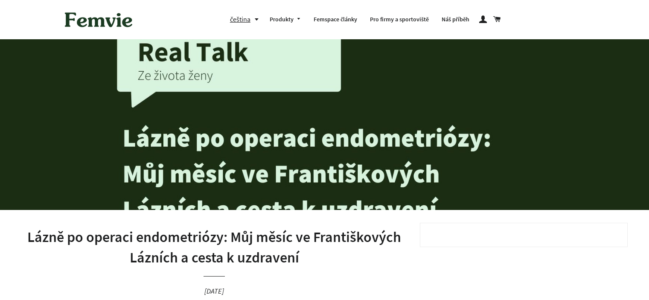  What do you see at coordinates (285, 20) in the screenshot?
I see `a: Produkty` at bounding box center [285, 20].